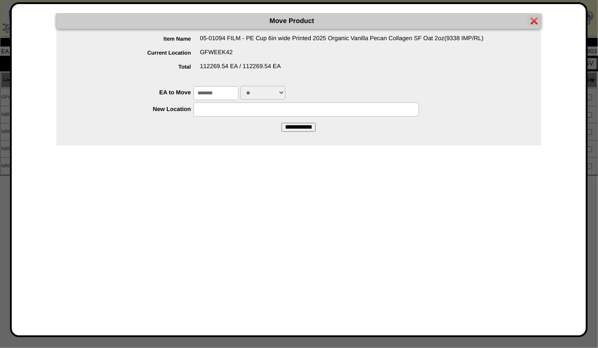 The height and width of the screenshot is (348, 598). I want to click on label: EA to Move, so click(134, 92).